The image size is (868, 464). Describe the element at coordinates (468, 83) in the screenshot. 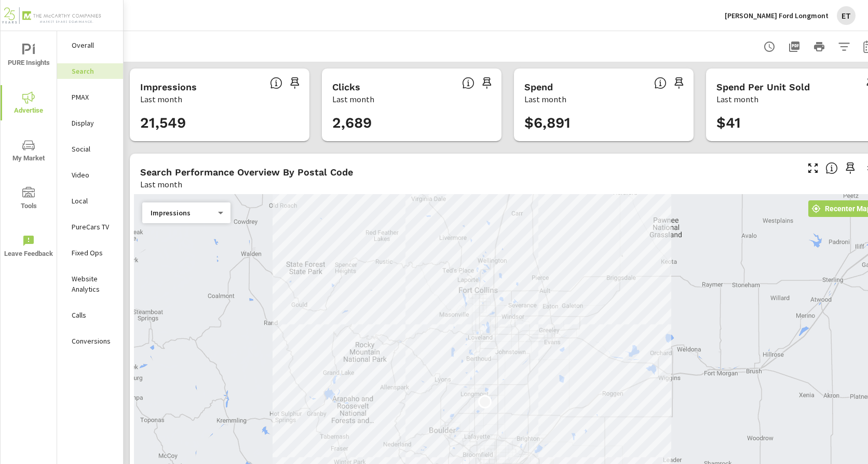

I see `span: The number of times an ad was clicked by a consumer.` at that location.